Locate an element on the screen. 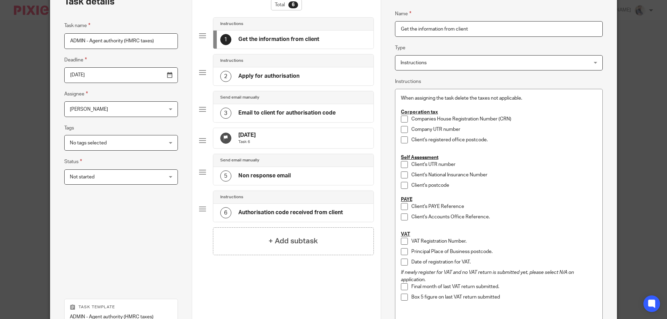 The height and width of the screenshot is (319, 667). h4: Non response email is located at coordinates (264, 176).